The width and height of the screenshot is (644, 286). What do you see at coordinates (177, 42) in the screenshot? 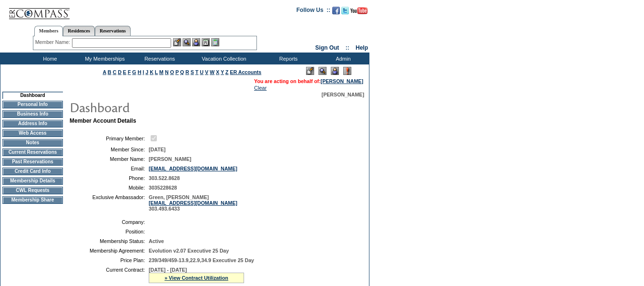
I see `img: b_edit.gif` at bounding box center [177, 42].